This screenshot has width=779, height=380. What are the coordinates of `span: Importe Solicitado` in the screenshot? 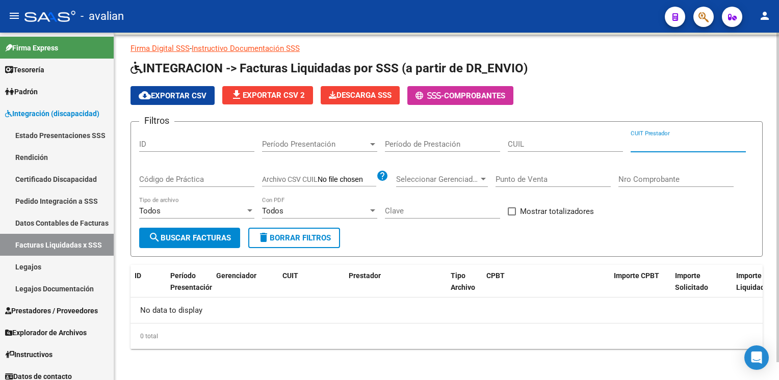 It's located at (691, 281).